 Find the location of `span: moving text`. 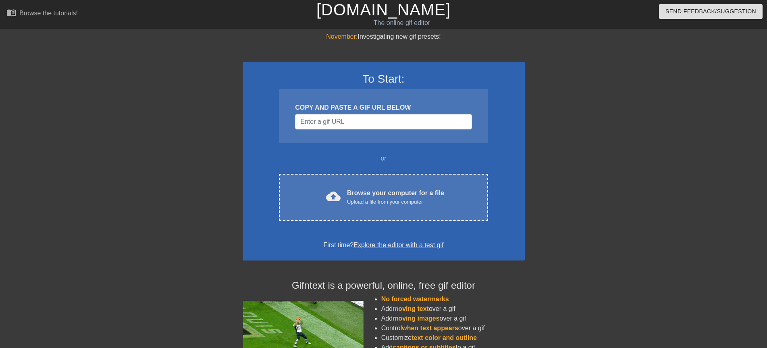

span: moving text is located at coordinates (411, 308).